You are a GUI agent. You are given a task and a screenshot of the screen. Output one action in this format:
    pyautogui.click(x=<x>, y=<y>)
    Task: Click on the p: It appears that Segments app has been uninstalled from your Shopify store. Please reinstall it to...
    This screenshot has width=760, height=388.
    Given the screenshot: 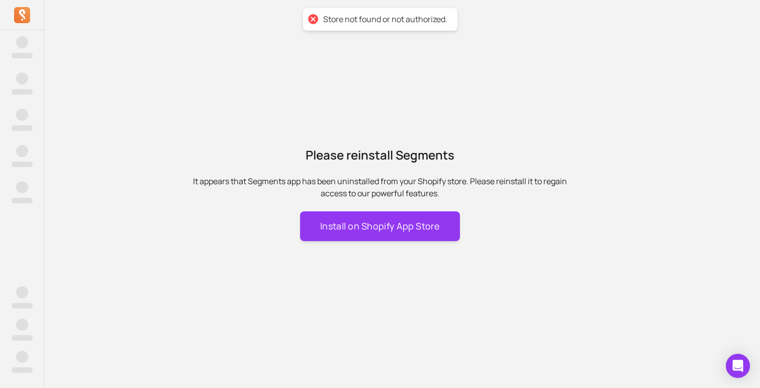 What is the action you would take?
    pyautogui.click(x=380, y=187)
    